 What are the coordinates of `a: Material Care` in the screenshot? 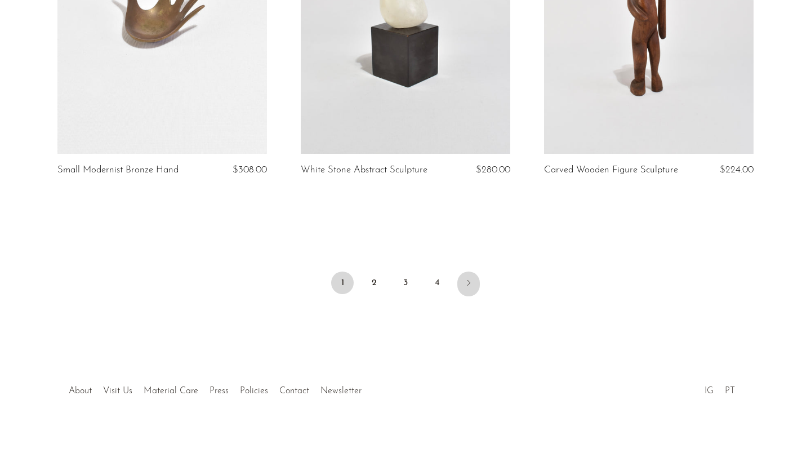 It's located at (171, 391).